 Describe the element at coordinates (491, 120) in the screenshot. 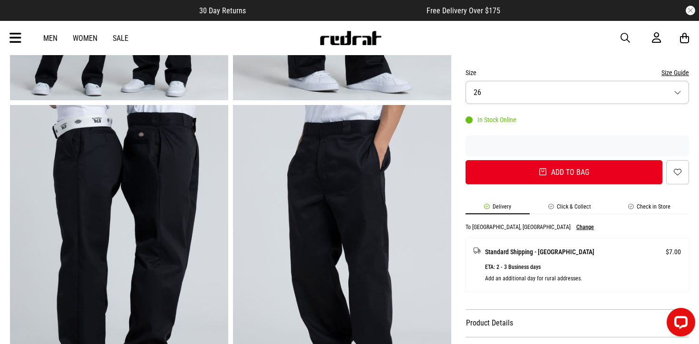

I see `div: In Stock Online` at that location.